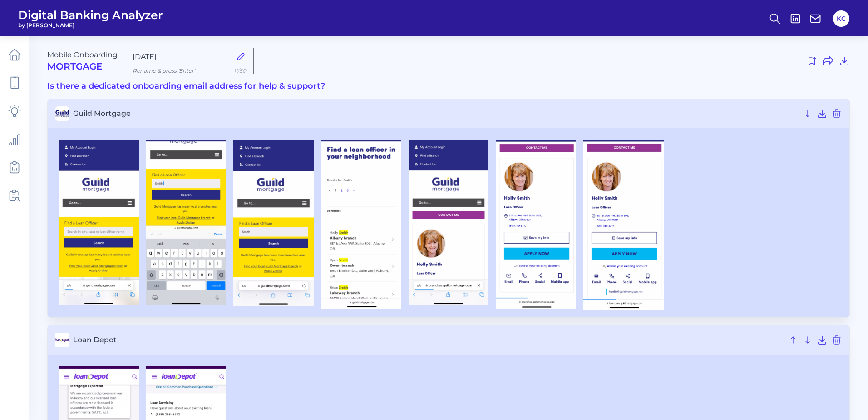  What do you see at coordinates (90, 15) in the screenshot?
I see `span: Digital Banking Analyzer` at bounding box center [90, 15].